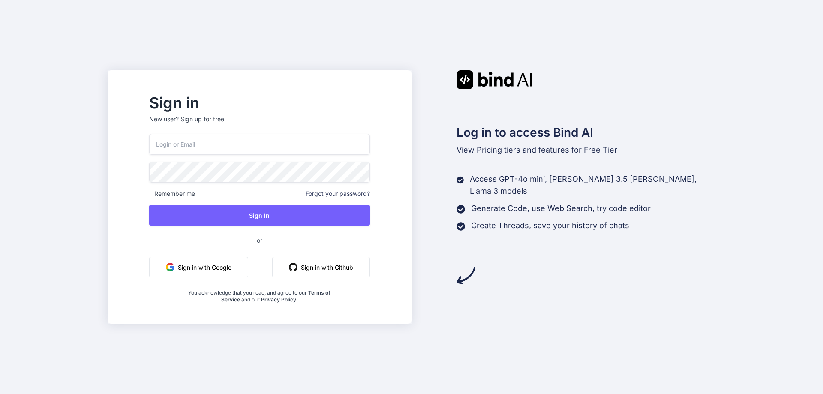  What do you see at coordinates (561, 208) in the screenshot?
I see `p: Generate Code, use Web Search, try code editor` at bounding box center [561, 208].